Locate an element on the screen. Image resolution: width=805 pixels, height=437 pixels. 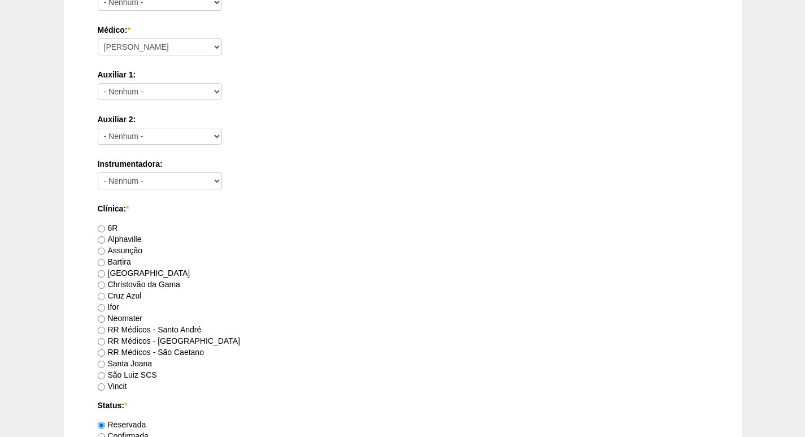
label: Reservada is located at coordinates (122, 424).